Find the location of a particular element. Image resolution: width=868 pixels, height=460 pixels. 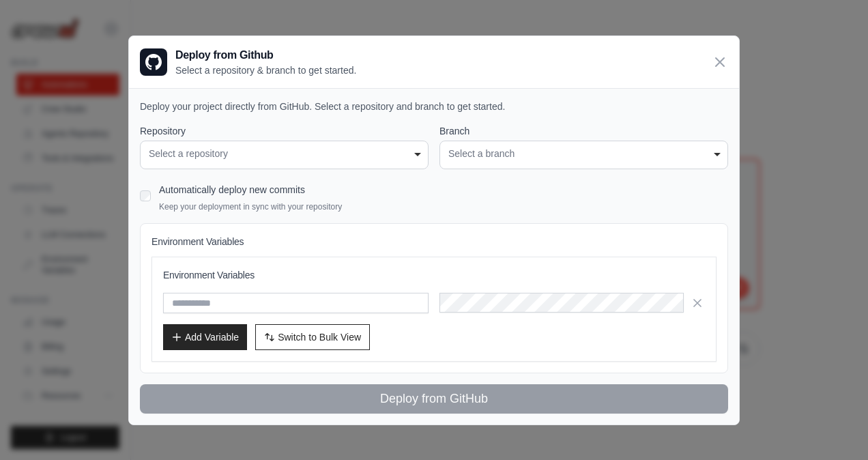

p: Select a repository & branch to get started. is located at coordinates (265, 70).